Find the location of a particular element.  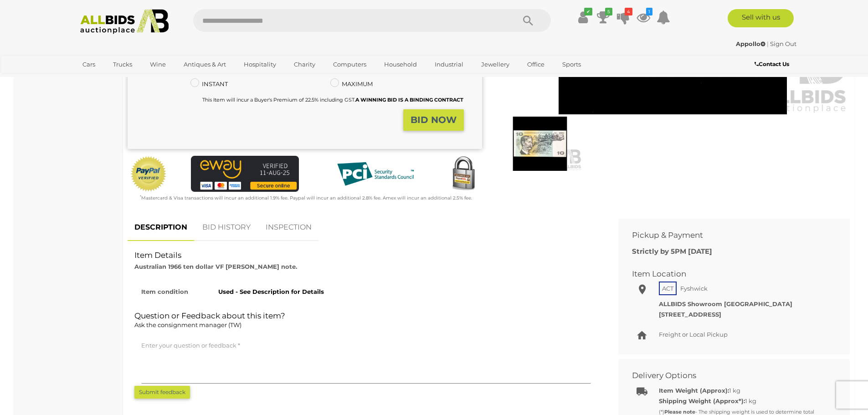

img: Official PayPal Seal is located at coordinates (149, 174).